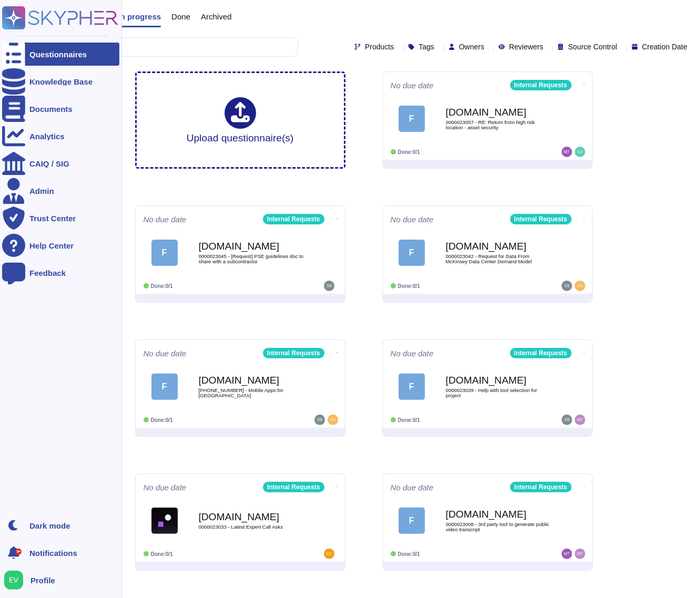 This screenshot has width=700, height=598. I want to click on a: CAIQ / SIG, so click(61, 164).